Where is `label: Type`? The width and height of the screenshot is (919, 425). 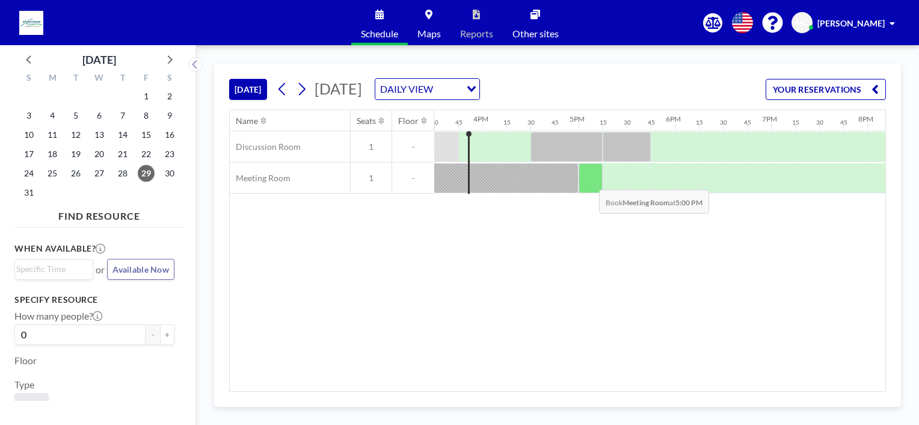
label: Type is located at coordinates (24, 384).